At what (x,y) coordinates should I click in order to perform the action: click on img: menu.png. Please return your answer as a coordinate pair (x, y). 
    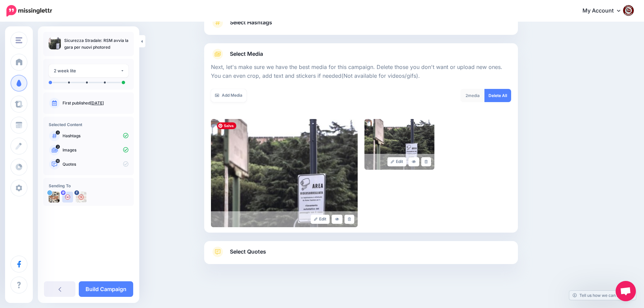
    Looking at the image, I should click on (19, 40).